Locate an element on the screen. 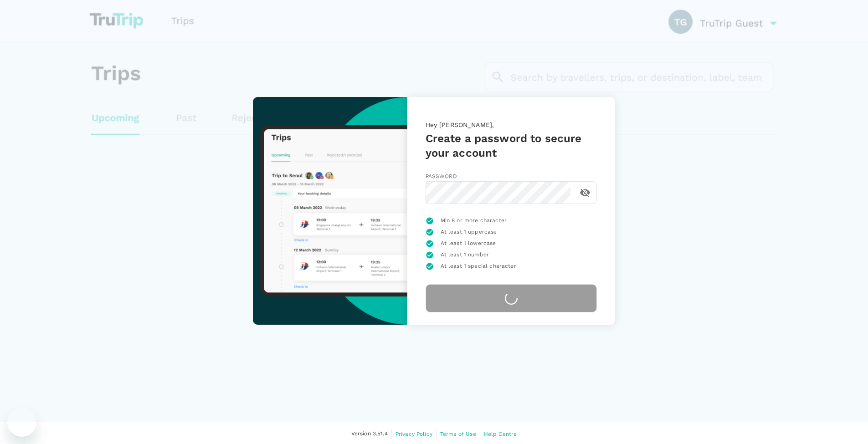 The width and height of the screenshot is (868, 444). img: trutrip-set-password is located at coordinates (330, 211).